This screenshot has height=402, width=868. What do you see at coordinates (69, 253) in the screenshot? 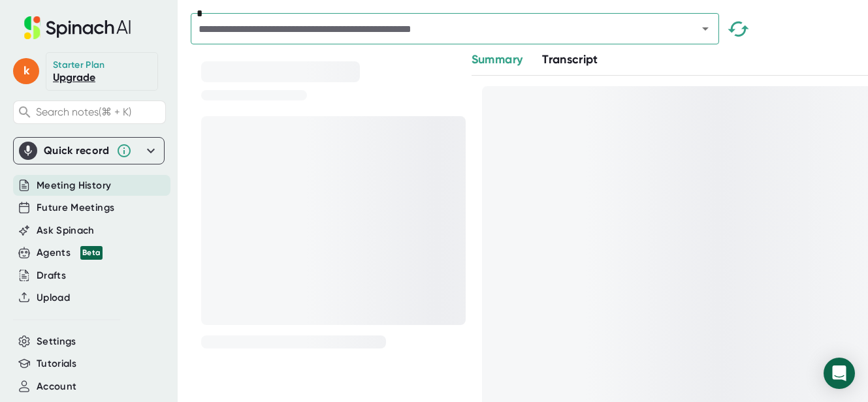
I see `button: Agents Beta` at bounding box center [69, 253].